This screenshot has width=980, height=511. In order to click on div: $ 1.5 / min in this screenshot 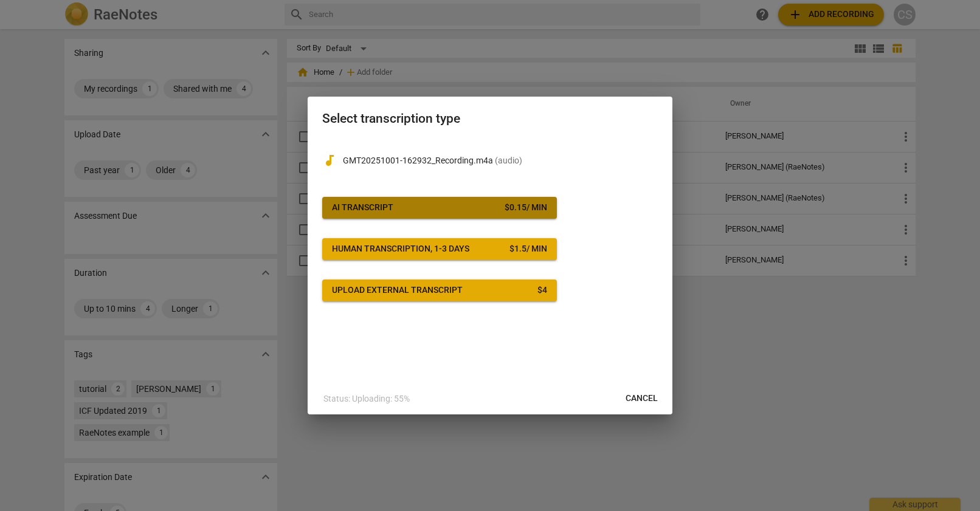, I will do `click(528, 249)`.